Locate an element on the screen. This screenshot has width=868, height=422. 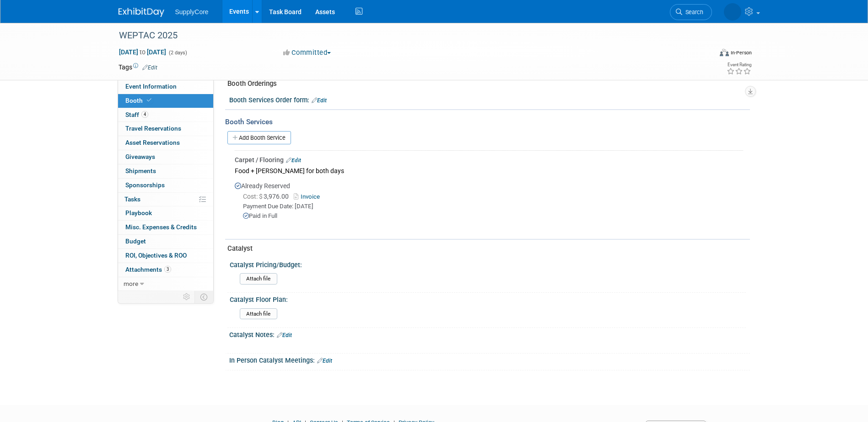
img: ExhibitDay is located at coordinates (141, 13).